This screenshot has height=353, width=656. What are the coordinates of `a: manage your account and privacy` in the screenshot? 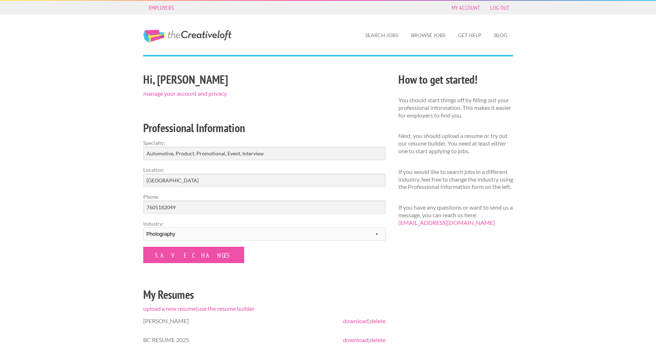 It's located at (185, 93).